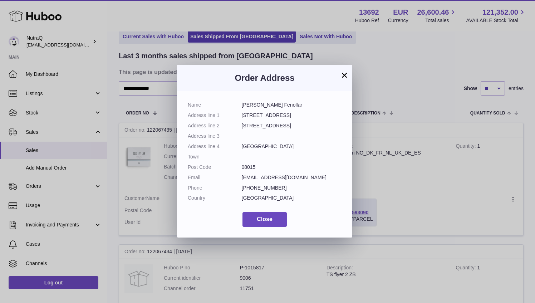 This screenshot has width=535, height=303. I want to click on dt: Town, so click(215, 157).